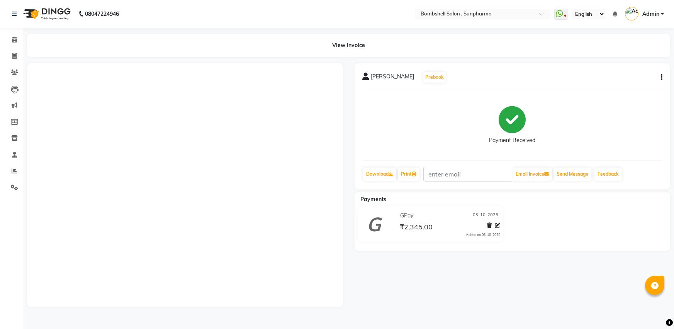 The height and width of the screenshot is (329, 674). What do you see at coordinates (513, 140) in the screenshot?
I see `div: Payment Received` at bounding box center [513, 140].